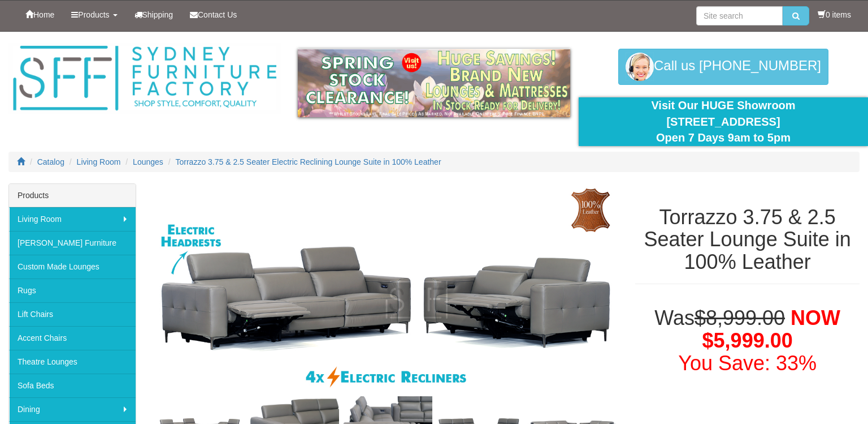  What do you see at coordinates (72, 362) in the screenshot?
I see `a: Theatre Lounges` at bounding box center [72, 362].